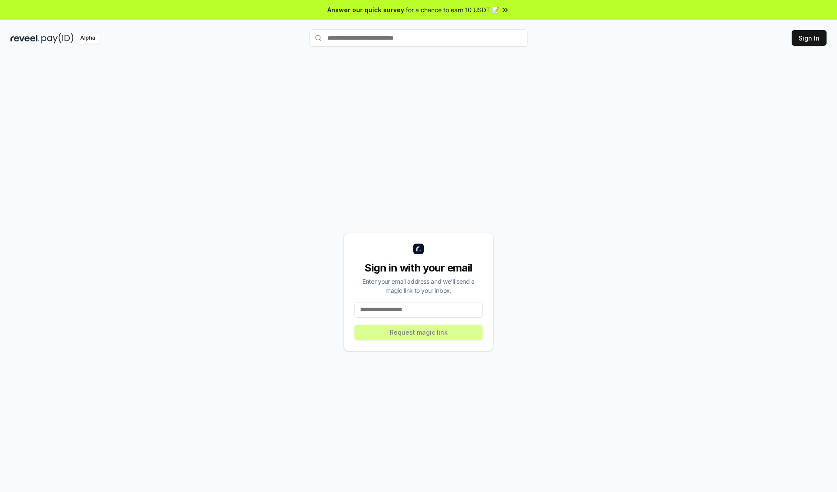 The width and height of the screenshot is (837, 492). I want to click on div: Sign in with your email, so click(419, 268).